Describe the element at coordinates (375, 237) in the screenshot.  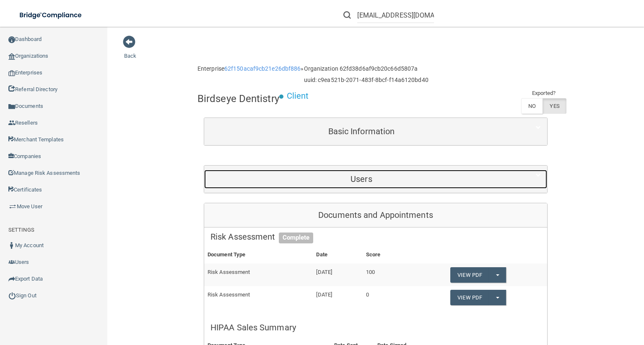
I see `h5: Risk Assessment` at that location.